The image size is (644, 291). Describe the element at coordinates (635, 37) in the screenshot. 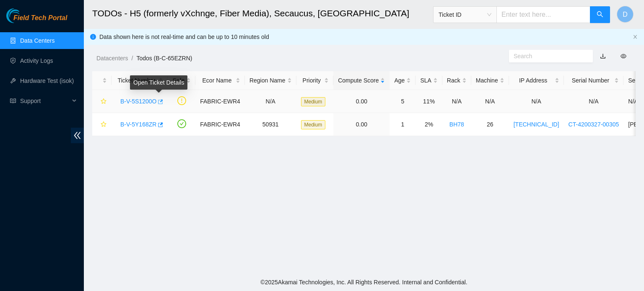

I see `button: close` at that location.